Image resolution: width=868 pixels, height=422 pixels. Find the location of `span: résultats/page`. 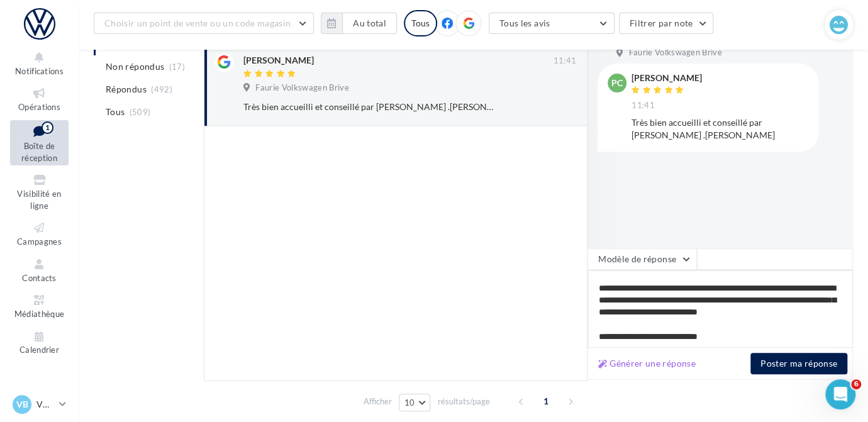

span: résultats/page is located at coordinates (463, 401).